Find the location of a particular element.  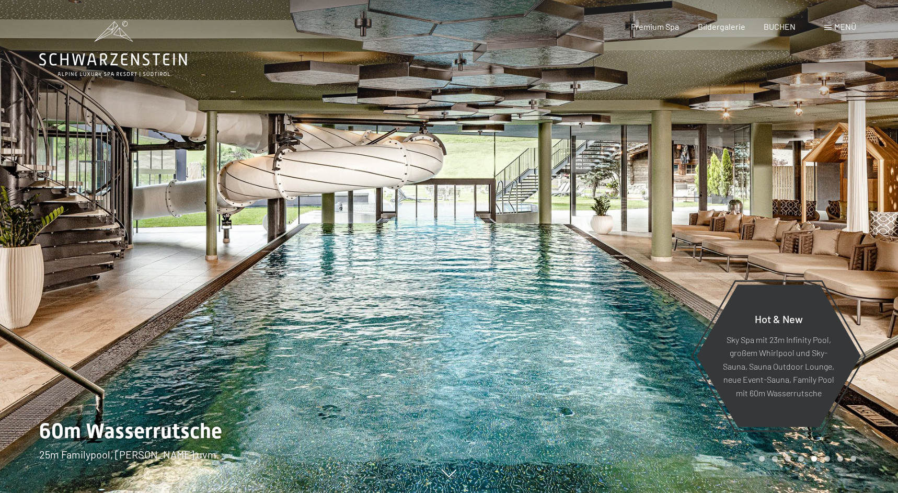

p: Sky Spa mit 23m Infinity Pool, großem Whirlpool und Sky-Sauna, Sauna Outdoor Lounge, neue Event-S... is located at coordinates (778, 366).